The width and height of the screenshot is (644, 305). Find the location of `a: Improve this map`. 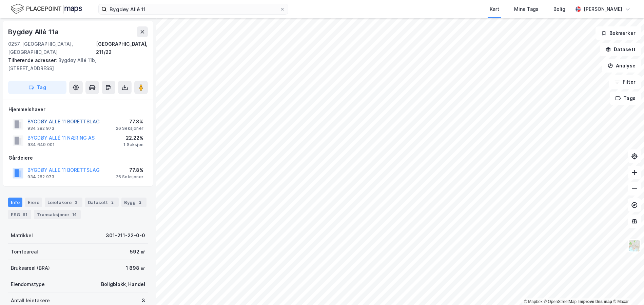

a: Improve this map is located at coordinates (595, 302).